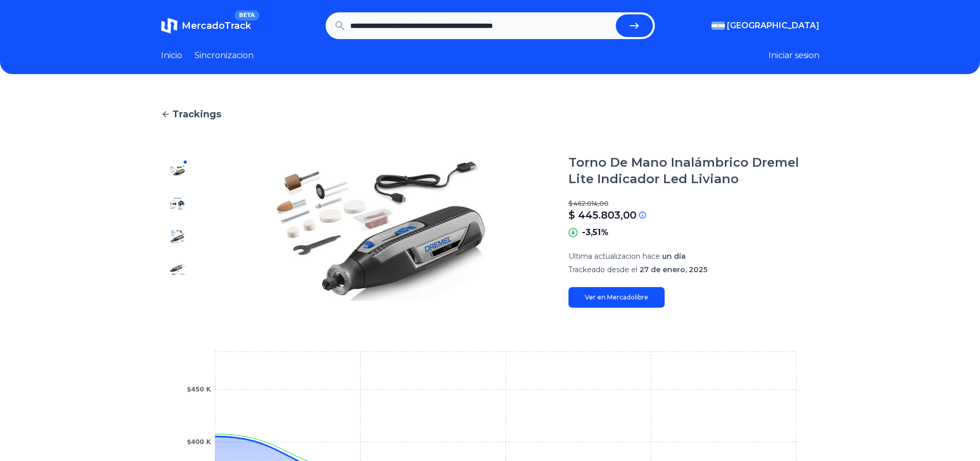 The height and width of the screenshot is (461, 980). Describe the element at coordinates (675, 256) in the screenshot. I see `span: un día` at that location.